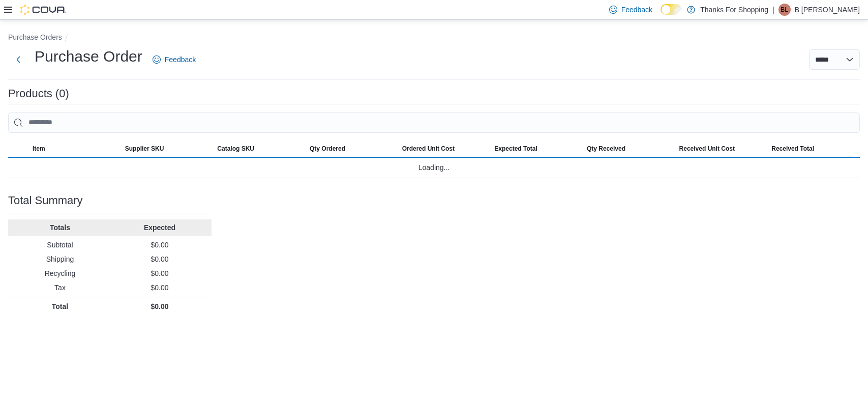 This screenshot has width=868, height=393. What do you see at coordinates (60, 259) in the screenshot?
I see `p: Shipping` at bounding box center [60, 259].